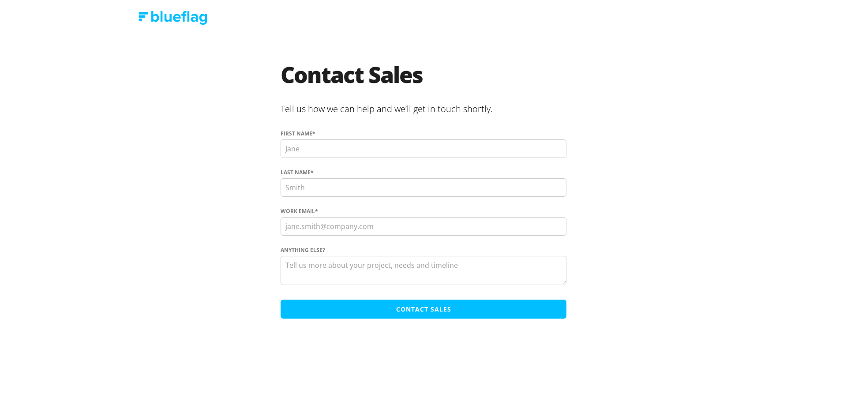 The height and width of the screenshot is (417, 847). I want to click on h1: Contact Sales, so click(423, 81).